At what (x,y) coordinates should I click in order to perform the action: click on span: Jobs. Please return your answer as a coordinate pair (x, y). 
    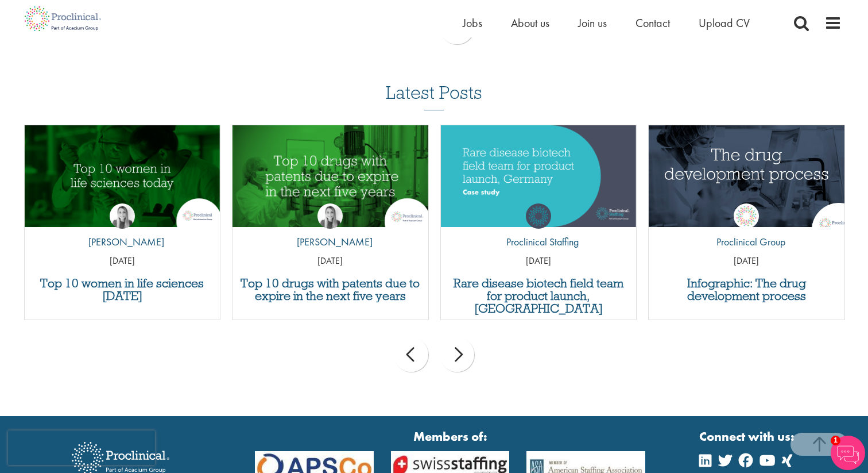
    Looking at the image, I should click on (473, 23).